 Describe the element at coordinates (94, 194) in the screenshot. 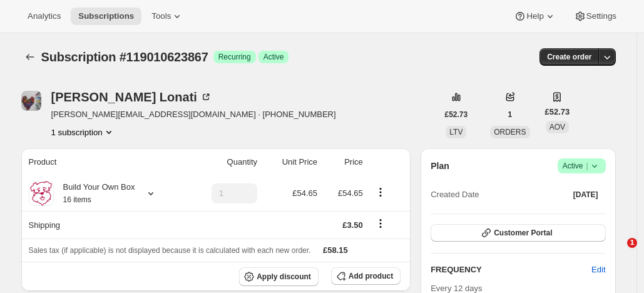

I see `div: Build Your Own Box` at that location.